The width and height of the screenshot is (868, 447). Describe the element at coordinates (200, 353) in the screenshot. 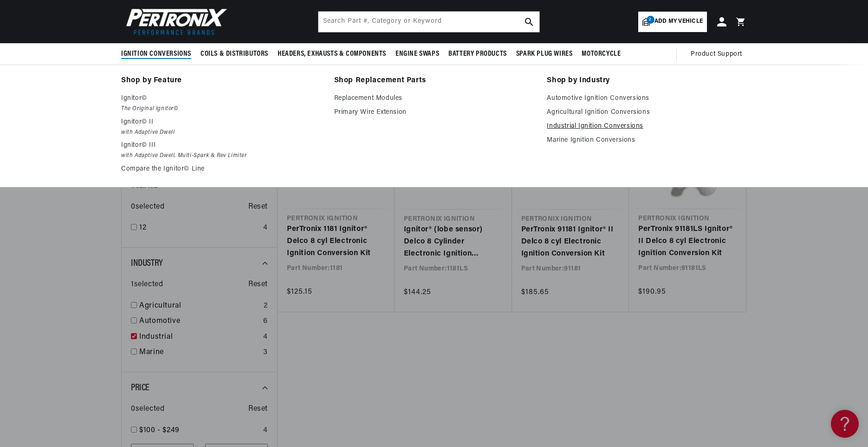

I see `a: Marine` at that location.